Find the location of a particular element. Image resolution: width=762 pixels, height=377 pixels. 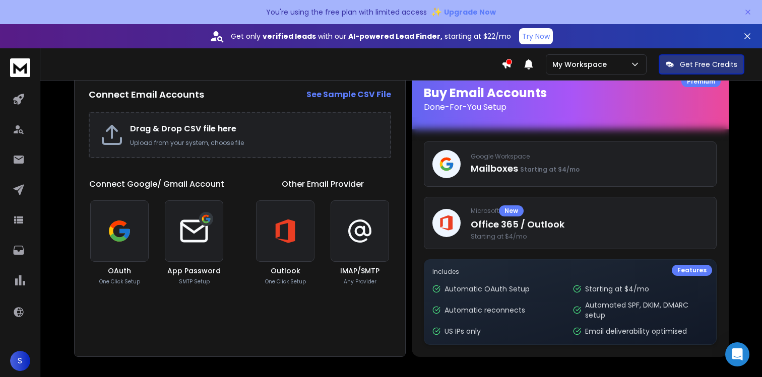

span: S is located at coordinates (20, 361).